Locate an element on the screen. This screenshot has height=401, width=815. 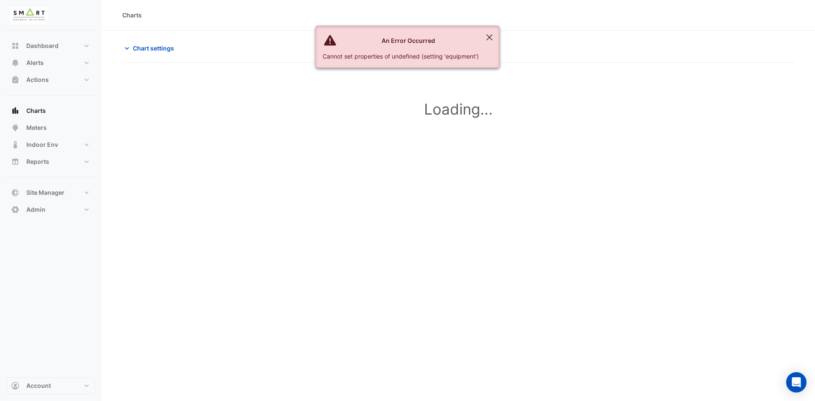
span: Site Manager is located at coordinates (45, 193).